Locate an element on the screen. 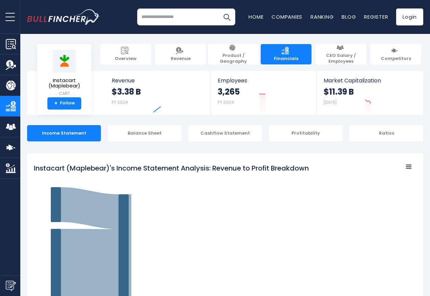  strong: $3.38 B is located at coordinates (126, 91).